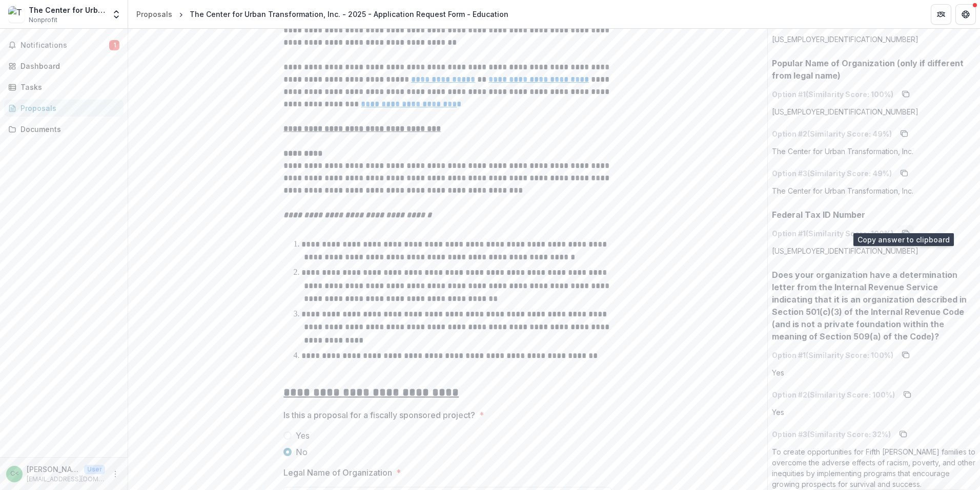  What do you see at coordinates (17, 14) in the screenshot?
I see `img: The Center for Urban Transformation, Inc.` at bounding box center [17, 14].